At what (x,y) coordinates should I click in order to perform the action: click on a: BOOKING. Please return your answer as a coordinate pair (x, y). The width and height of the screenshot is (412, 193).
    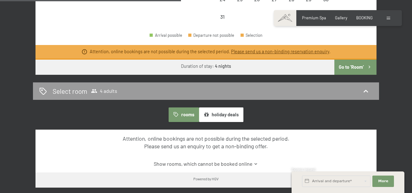
    Looking at the image, I should click on (365, 18).